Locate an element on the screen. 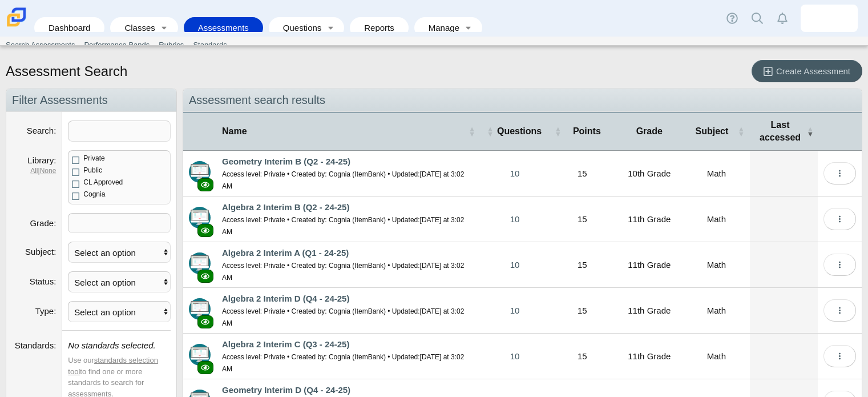 This screenshot has height=397, width=868. span: Create Assessment is located at coordinates (813, 71).